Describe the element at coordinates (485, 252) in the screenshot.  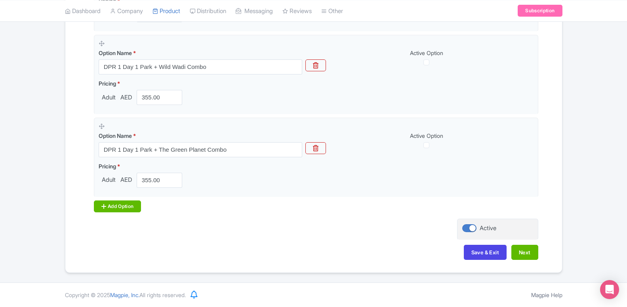
I see `button: Save & Exit` at that location.